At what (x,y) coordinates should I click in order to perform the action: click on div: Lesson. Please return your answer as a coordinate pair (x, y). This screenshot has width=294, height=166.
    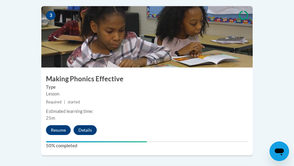
    Looking at the image, I should click on (147, 94).